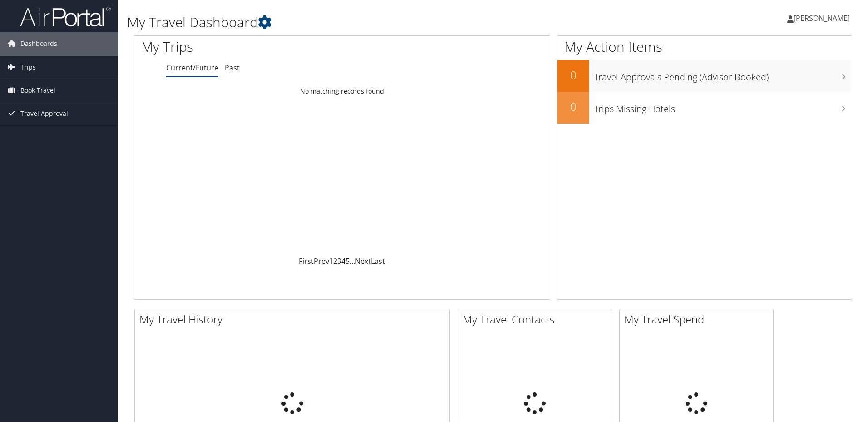 The width and height of the screenshot is (868, 422). What do you see at coordinates (377, 261) in the screenshot?
I see `a: Last` at bounding box center [377, 261].